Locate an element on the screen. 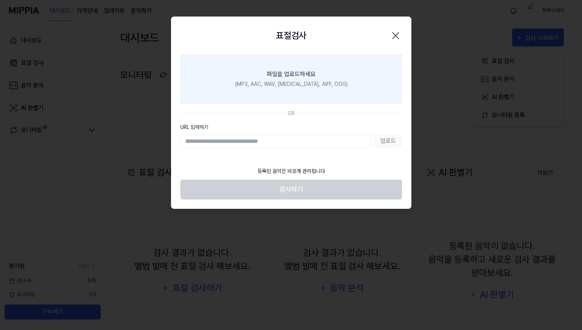 The height and width of the screenshot is (330, 582). div: OR is located at coordinates (291, 113).